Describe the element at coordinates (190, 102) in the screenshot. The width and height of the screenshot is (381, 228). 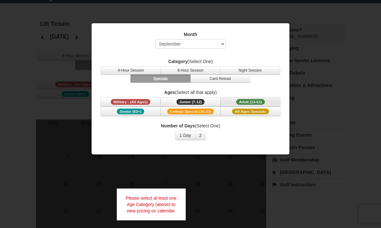
I see `button: Junior (7-12)` at that location.